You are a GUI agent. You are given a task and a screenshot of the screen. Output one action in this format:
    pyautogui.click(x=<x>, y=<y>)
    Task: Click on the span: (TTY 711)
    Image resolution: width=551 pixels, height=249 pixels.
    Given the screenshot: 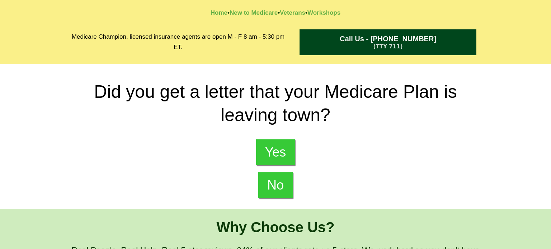 What is the action you would take?
    pyautogui.click(x=388, y=47)
    